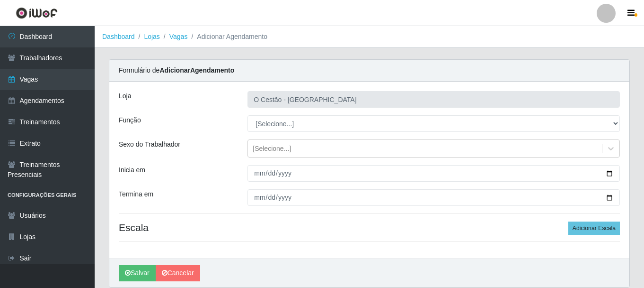  What do you see at coordinates (369, 37) in the screenshot?
I see `nav: breadcrumb` at bounding box center [369, 37].